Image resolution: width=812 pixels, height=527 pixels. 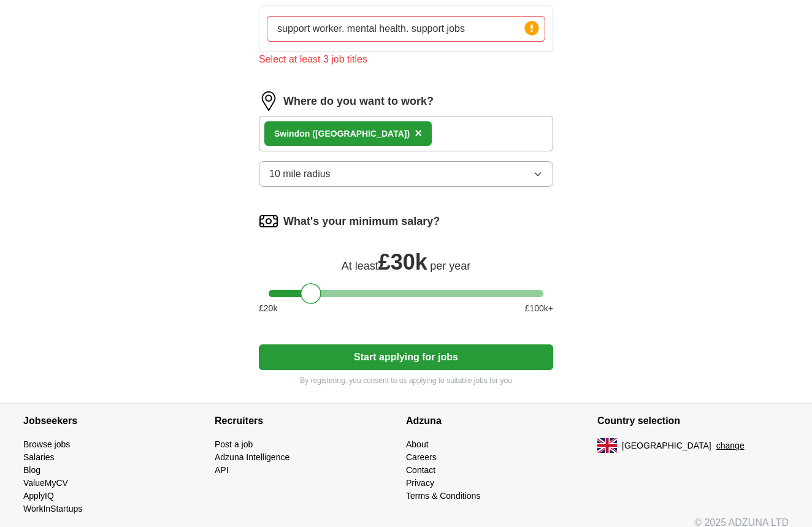 I want to click on a: Privacy, so click(x=420, y=483).